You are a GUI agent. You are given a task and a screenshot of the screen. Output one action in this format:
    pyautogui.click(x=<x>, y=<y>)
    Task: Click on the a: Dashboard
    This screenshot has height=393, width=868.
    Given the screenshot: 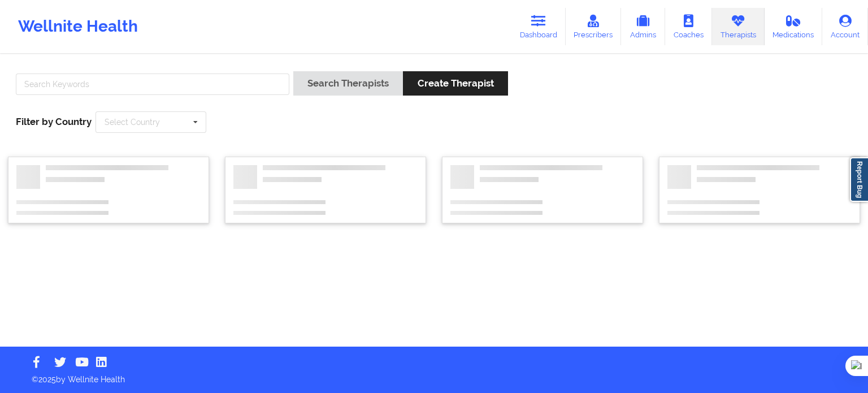 What is the action you would take?
    pyautogui.click(x=538, y=27)
    